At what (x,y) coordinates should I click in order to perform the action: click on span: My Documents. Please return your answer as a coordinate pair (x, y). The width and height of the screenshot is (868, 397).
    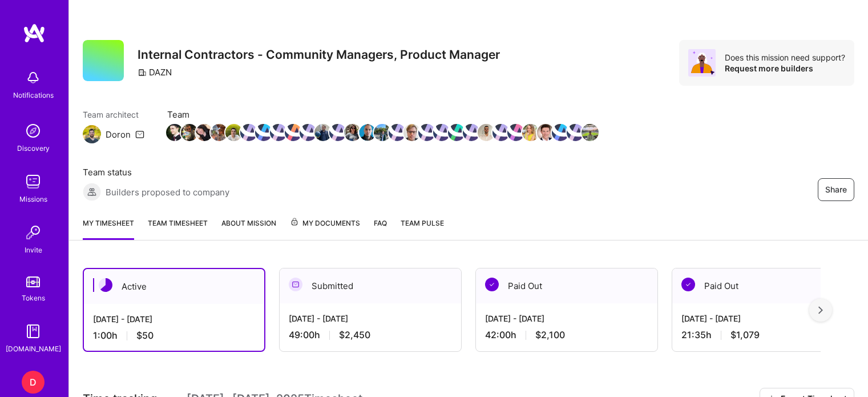
    Looking at the image, I should click on (325, 223).